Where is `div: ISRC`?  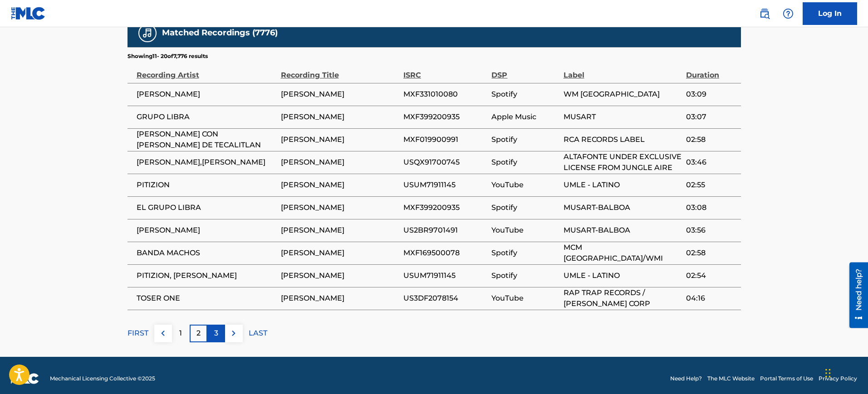
div: ISRC is located at coordinates (445, 71).